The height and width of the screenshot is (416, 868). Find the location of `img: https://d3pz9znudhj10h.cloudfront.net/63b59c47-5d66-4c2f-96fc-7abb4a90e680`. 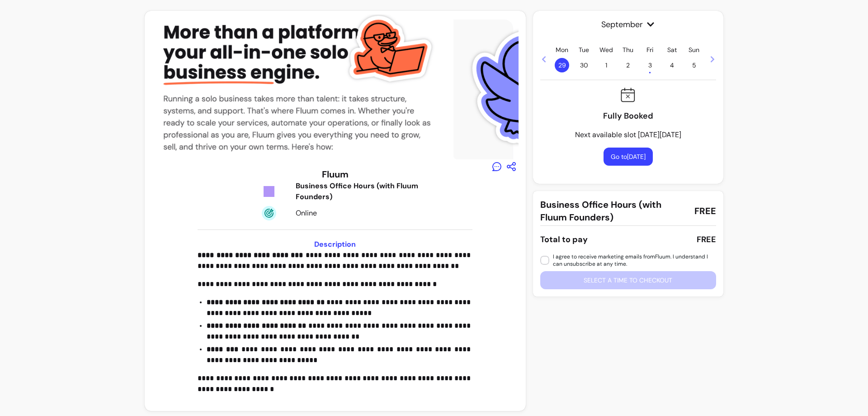

img: https://d3pz9znudhj10h.cloudfront.net/63b59c47-5d66-4c2f-96fc-7abb4a90e680 is located at coordinates (303, 87).